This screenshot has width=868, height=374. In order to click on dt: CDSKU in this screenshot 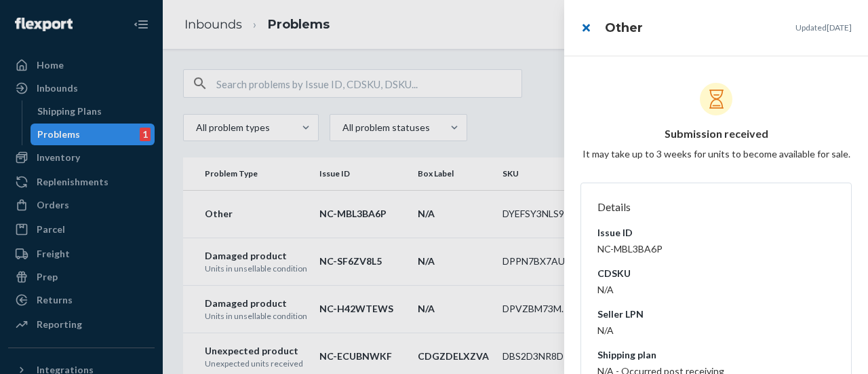, I will do `click(716, 273)`.